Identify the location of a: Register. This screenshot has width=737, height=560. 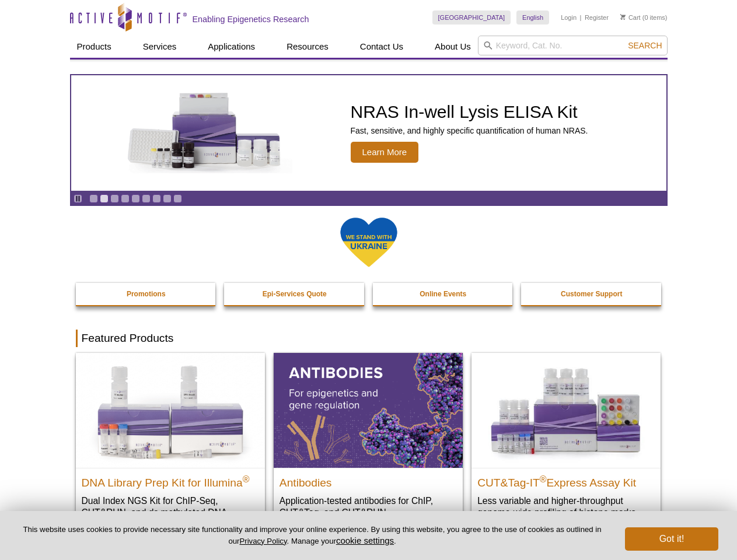
(596, 17).